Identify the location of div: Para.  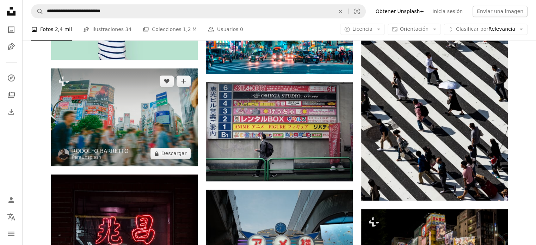
(101, 158).